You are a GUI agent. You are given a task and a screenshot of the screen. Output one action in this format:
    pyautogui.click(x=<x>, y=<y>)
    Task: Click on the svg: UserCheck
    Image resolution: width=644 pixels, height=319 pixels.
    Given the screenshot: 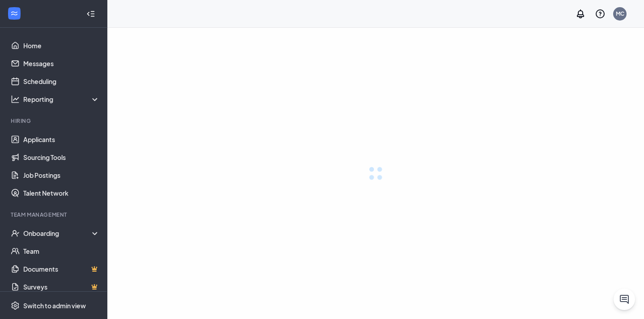 What is the action you would take?
    pyautogui.click(x=15, y=233)
    